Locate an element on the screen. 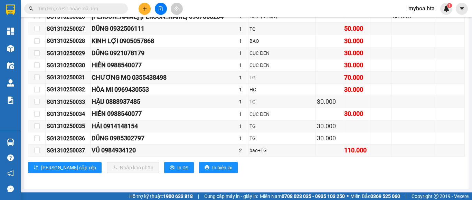 The height and width of the screenshot is (200, 472). span: myhoa.hta is located at coordinates (421, 8).